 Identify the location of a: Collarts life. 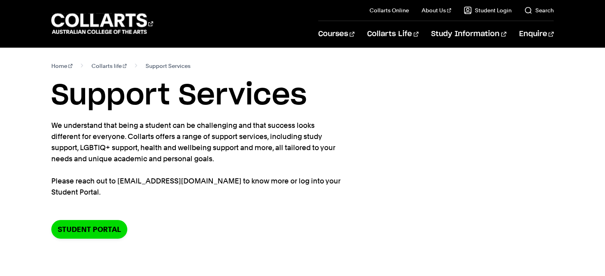
(109, 66).